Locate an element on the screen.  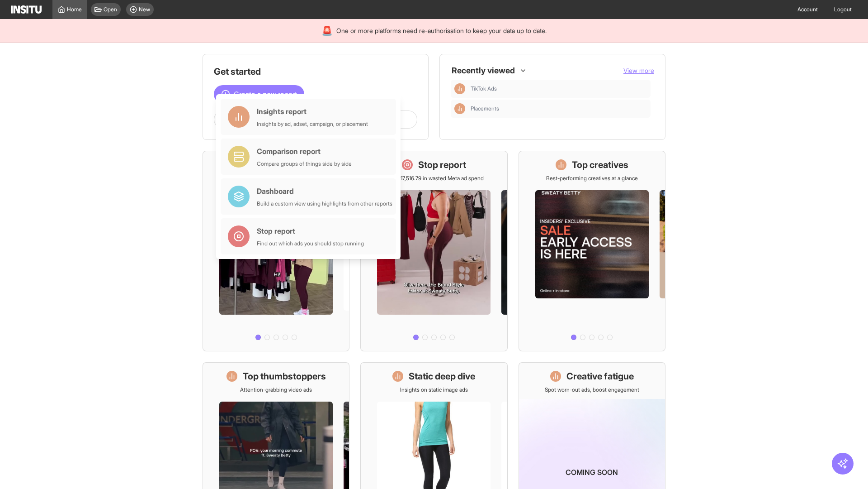
div: Find out which ads you should stop running is located at coordinates (310, 244).